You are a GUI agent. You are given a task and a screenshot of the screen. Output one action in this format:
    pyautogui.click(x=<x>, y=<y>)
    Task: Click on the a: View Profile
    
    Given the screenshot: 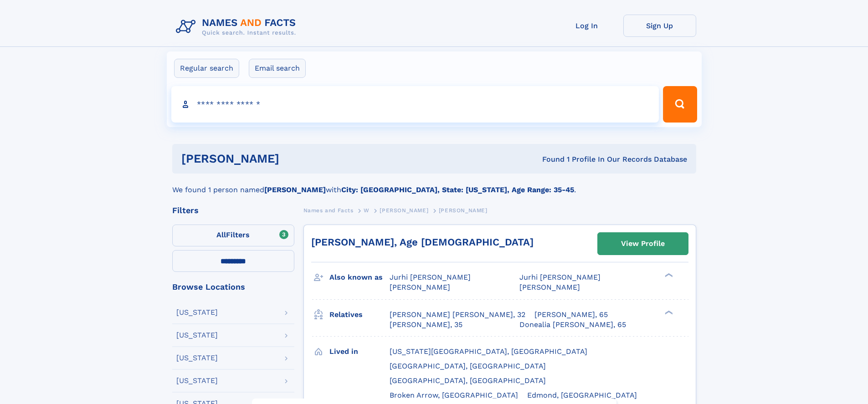 What is the action you would take?
    pyautogui.click(x=643, y=244)
    